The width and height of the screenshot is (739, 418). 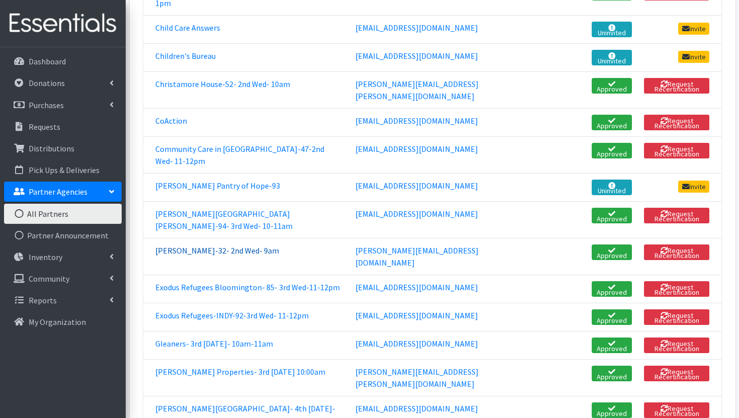 I want to click on p: Distributions, so click(x=51, y=148).